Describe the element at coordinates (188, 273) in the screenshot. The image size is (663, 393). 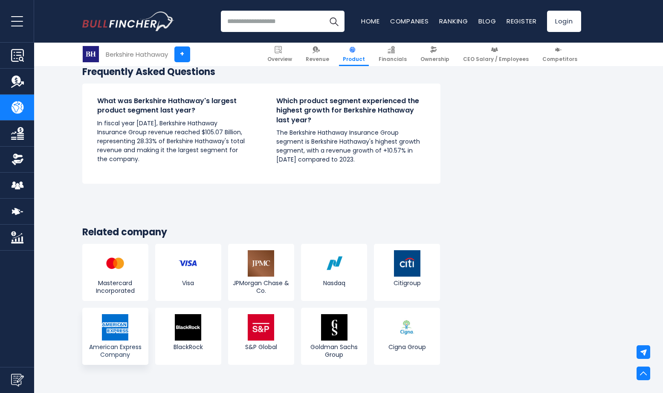
I see `a: Visa` at that location.